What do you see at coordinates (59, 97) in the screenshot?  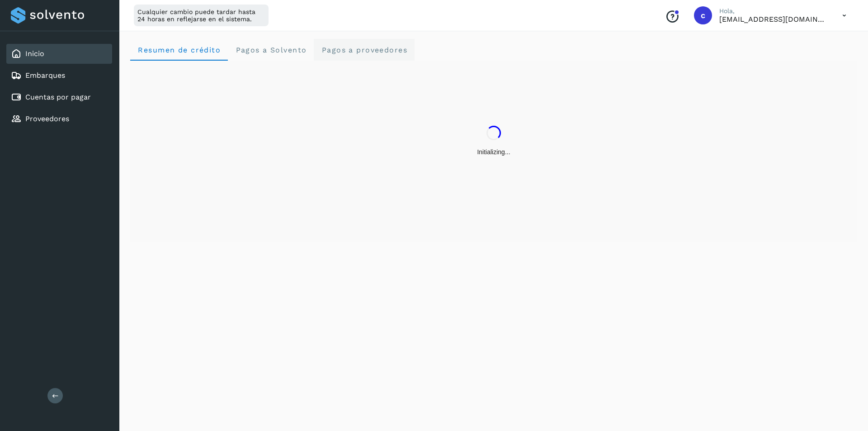 I see `div: Cuentas por pagar` at bounding box center [59, 97].